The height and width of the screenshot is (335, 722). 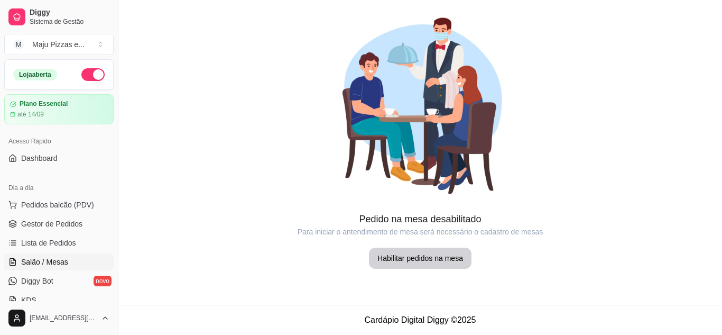 What do you see at coordinates (59, 109) in the screenshot?
I see `a: Plano Essencialaté 14/09` at bounding box center [59, 109].